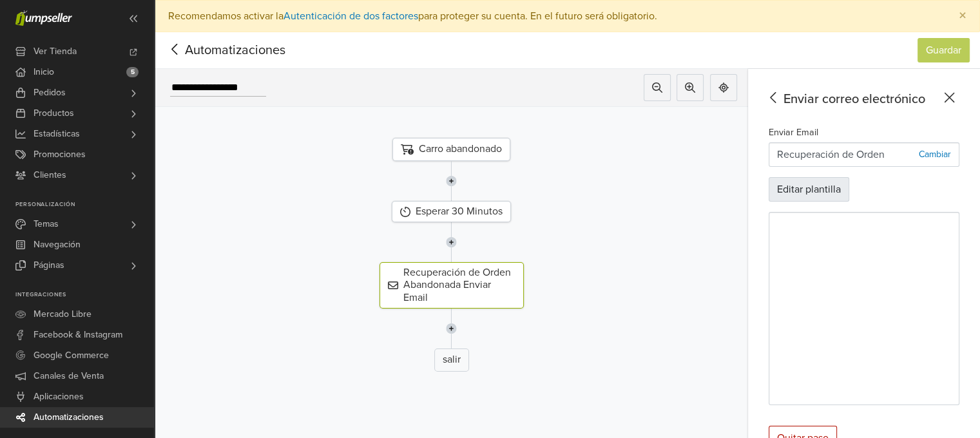 The height and width of the screenshot is (438, 980). I want to click on span: Navegación, so click(57, 245).